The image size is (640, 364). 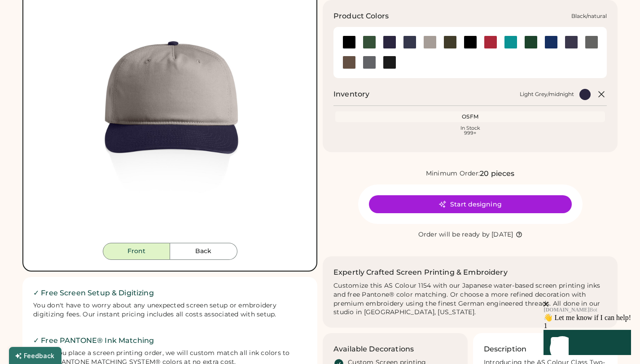 I want to click on h3: Available Decorations, so click(x=373, y=349).